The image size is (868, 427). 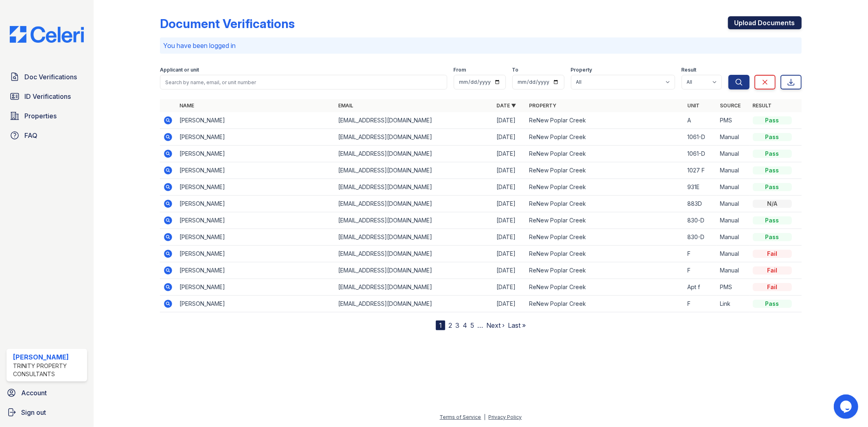 What do you see at coordinates (47, 413) in the screenshot?
I see `a: Sign out` at bounding box center [47, 413].